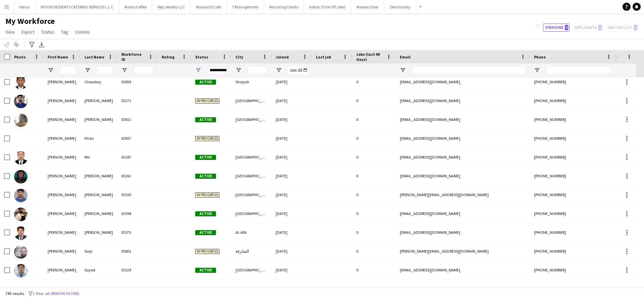 The height and width of the screenshot is (299, 644). Describe the element at coordinates (138, 101) in the screenshot. I see `div: ID271` at that location.